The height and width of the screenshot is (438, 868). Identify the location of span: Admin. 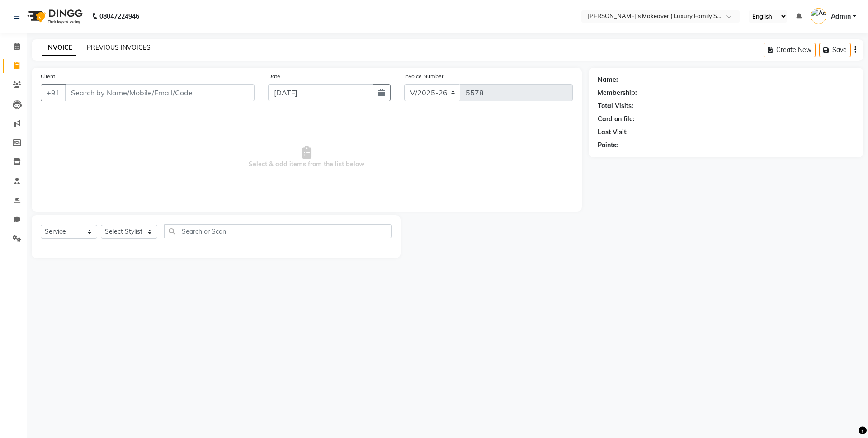
(841, 16).